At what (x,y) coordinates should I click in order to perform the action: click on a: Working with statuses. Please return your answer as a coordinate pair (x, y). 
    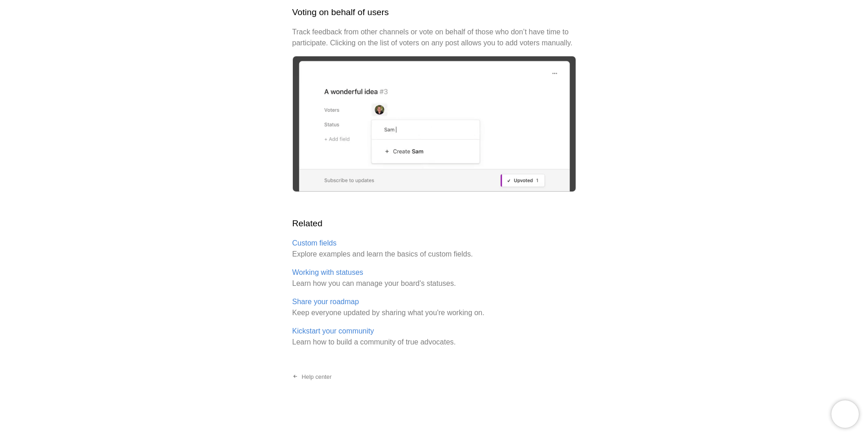
    Looking at the image, I should click on (328, 272).